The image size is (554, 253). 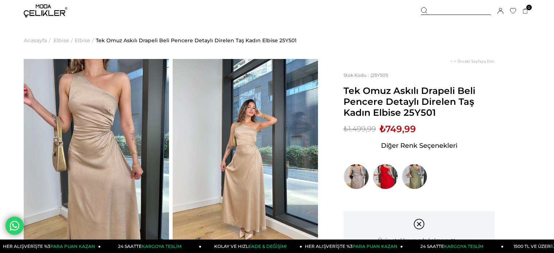 What do you see at coordinates (398, 129) in the screenshot?
I see `span: ₺749,99` at bounding box center [398, 129].